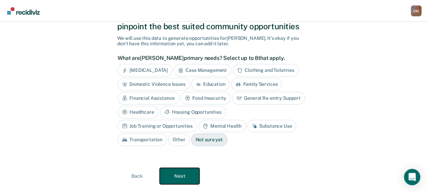 The width and height of the screenshot is (427, 192). I want to click on div: Transportation, so click(142, 139).